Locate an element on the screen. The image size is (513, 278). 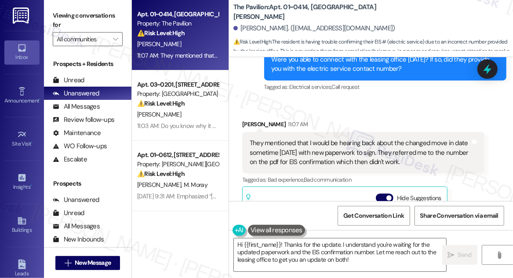
a: Insights • is located at coordinates (22, 182).